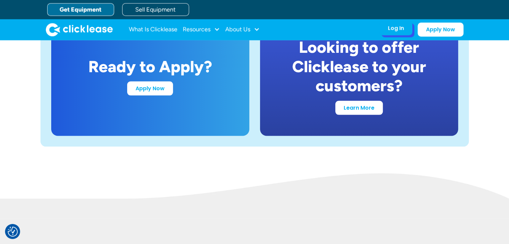 The width and height of the screenshot is (509, 244). What do you see at coordinates (150, 67) in the screenshot?
I see `div: Ready to Apply?` at bounding box center [150, 67].